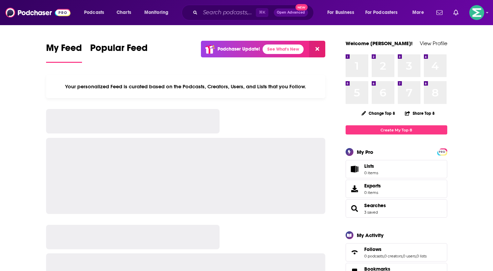 The width and height of the screenshot is (493, 271). What do you see at coordinates (124, 13) in the screenshot?
I see `a: Charts` at bounding box center [124, 13].